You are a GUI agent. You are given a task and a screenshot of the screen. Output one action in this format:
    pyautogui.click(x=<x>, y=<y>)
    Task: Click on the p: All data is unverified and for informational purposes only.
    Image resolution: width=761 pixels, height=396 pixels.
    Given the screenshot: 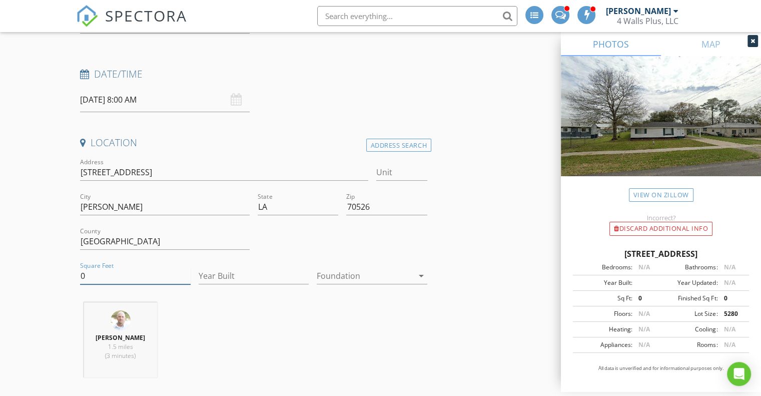 What is the action you would take?
    pyautogui.click(x=661, y=368)
    